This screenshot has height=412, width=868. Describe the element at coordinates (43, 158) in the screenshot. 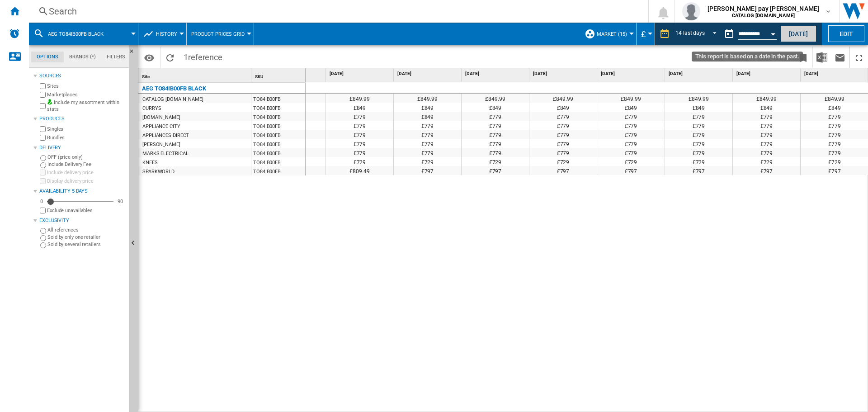

I see `input: OFF (price only)` at that location.